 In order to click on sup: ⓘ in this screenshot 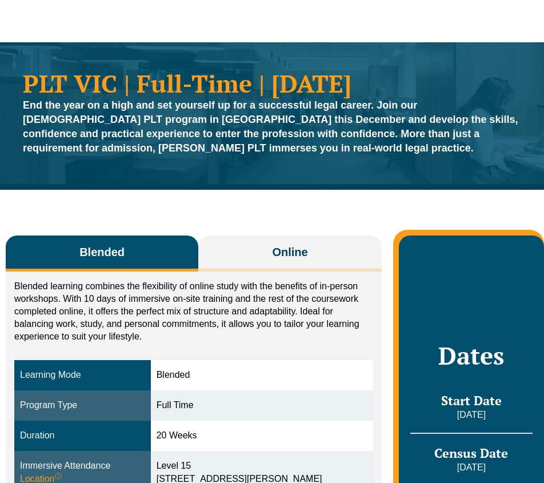, I will do `click(58, 476)`.